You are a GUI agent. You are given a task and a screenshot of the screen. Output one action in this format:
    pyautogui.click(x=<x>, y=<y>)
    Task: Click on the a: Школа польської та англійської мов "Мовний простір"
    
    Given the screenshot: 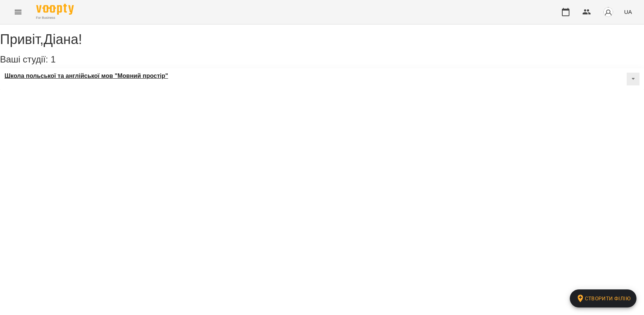 What is the action you would take?
    pyautogui.click(x=86, y=76)
    